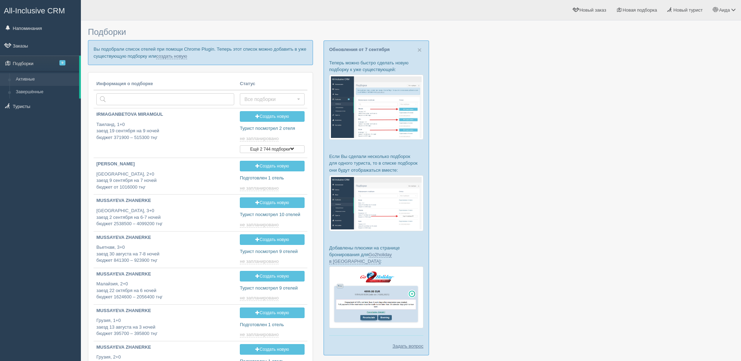 The image size is (741, 361). Describe the element at coordinates (165, 114) in the screenshot. I see `p: IRMAGANBETOVA MIRAMGUL` at that location.